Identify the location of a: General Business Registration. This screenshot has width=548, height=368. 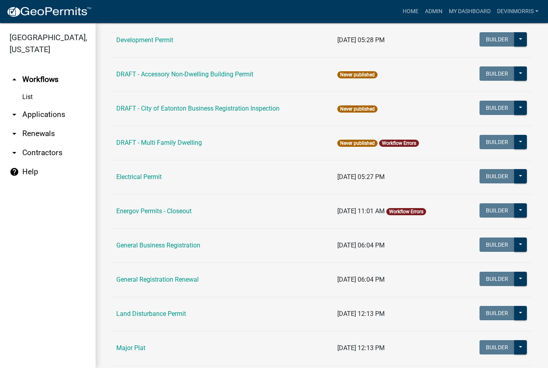
(158, 245).